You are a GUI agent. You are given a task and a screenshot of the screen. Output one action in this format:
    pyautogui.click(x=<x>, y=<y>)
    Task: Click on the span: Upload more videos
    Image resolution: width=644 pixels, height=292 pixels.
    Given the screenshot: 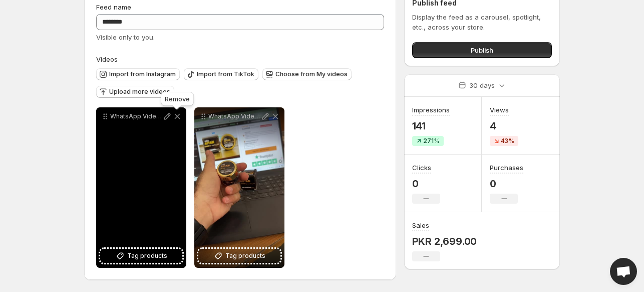 What is the action you would take?
    pyautogui.click(x=139, y=91)
    